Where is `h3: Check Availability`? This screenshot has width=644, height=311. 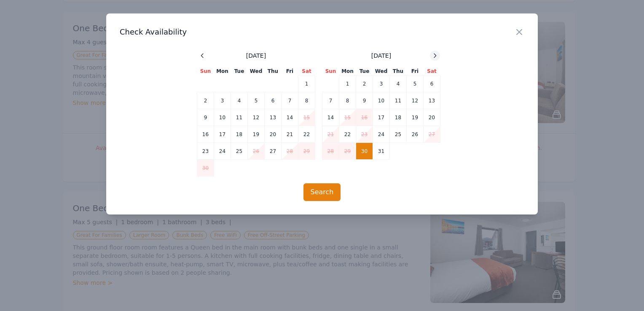
h3: Check Availability is located at coordinates (322, 32).